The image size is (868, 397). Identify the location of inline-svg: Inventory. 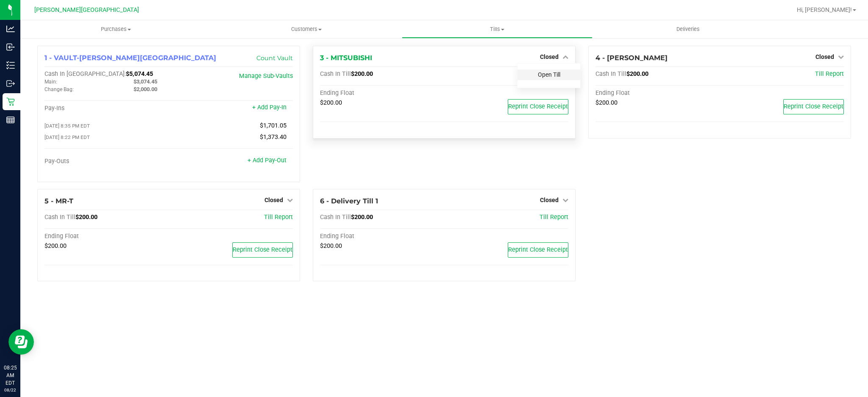
(11, 65).